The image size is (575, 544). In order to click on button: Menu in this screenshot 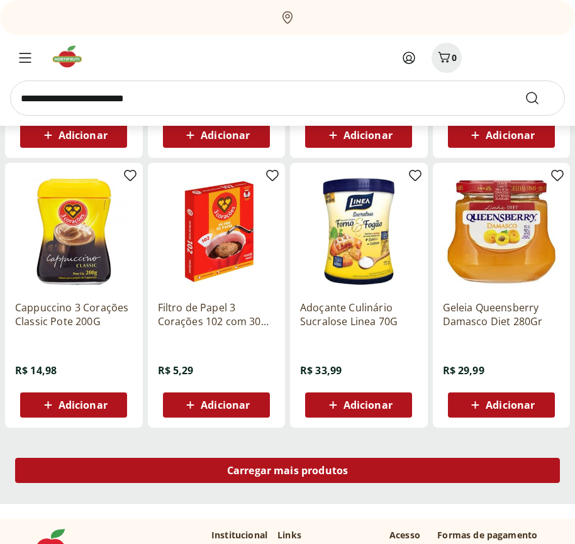, I will do `click(25, 58)`.